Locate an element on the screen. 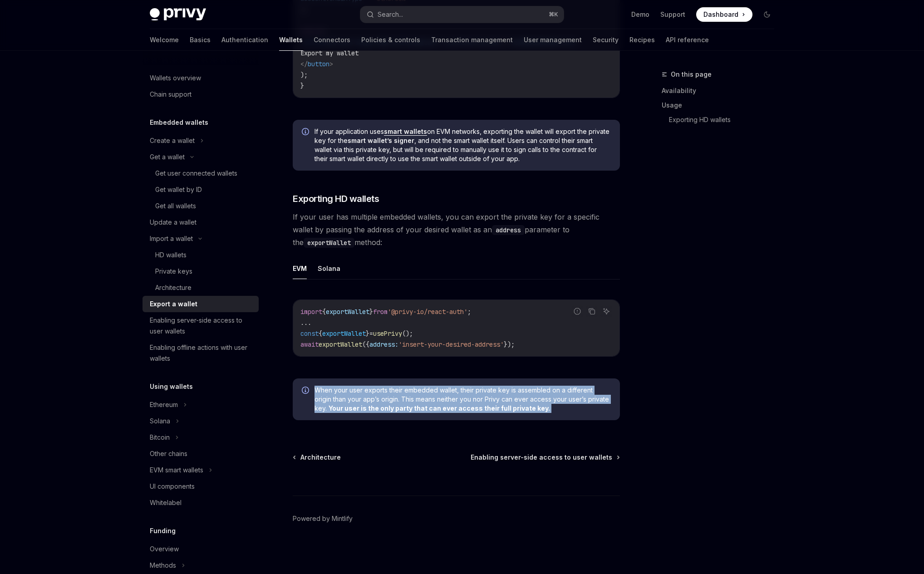 Image resolution: width=924 pixels, height=574 pixels. a: Availability is located at coordinates (722, 91).